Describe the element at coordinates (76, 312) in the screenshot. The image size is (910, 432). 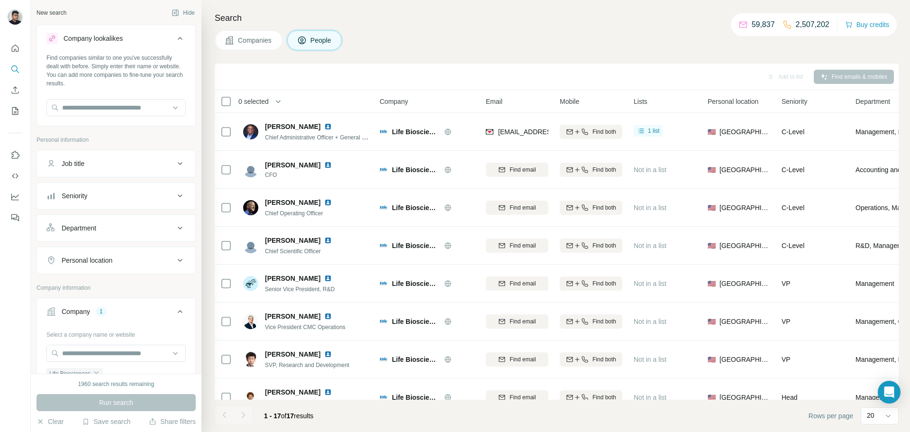
I see `div: Company` at that location.